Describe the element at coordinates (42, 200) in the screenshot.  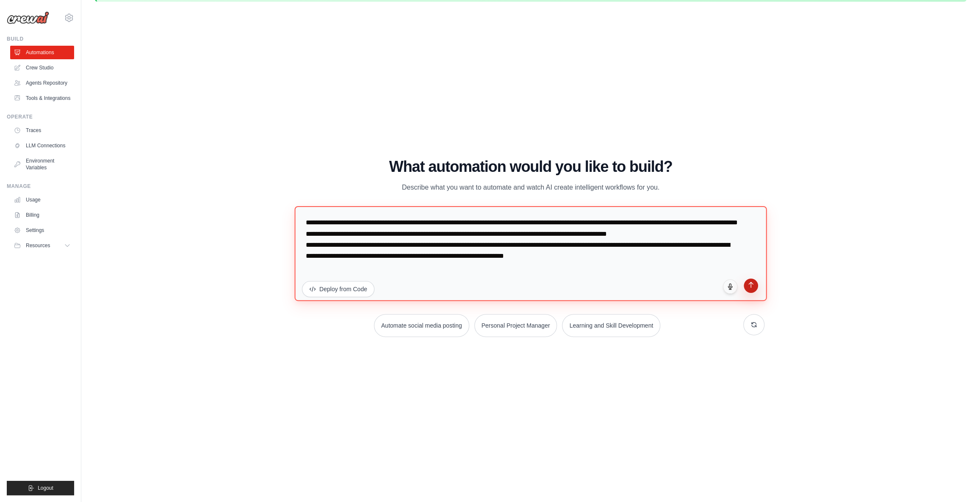
I see `a: Usage` at that location.